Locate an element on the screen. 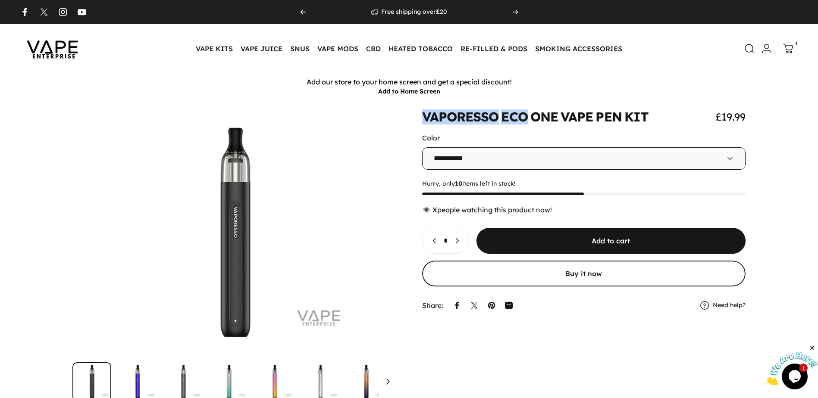 The width and height of the screenshot is (818, 398). cart-count: 1 item is located at coordinates (796, 43).